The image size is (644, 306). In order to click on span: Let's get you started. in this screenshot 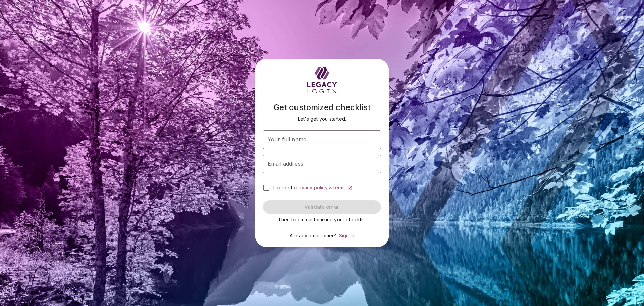, I will do `click(322, 119)`.